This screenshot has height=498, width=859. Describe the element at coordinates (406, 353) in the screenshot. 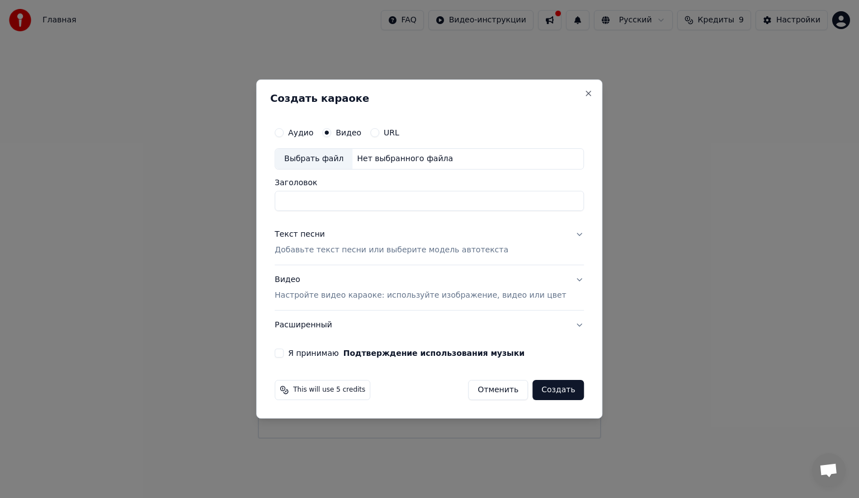

I see `label: Я принимаю` at that location.